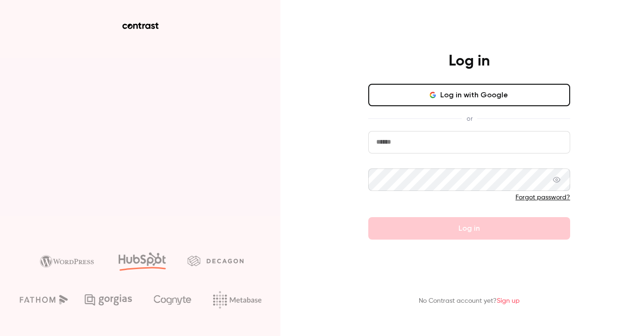 This screenshot has width=644, height=336. I want to click on h4: Log in, so click(469, 61).